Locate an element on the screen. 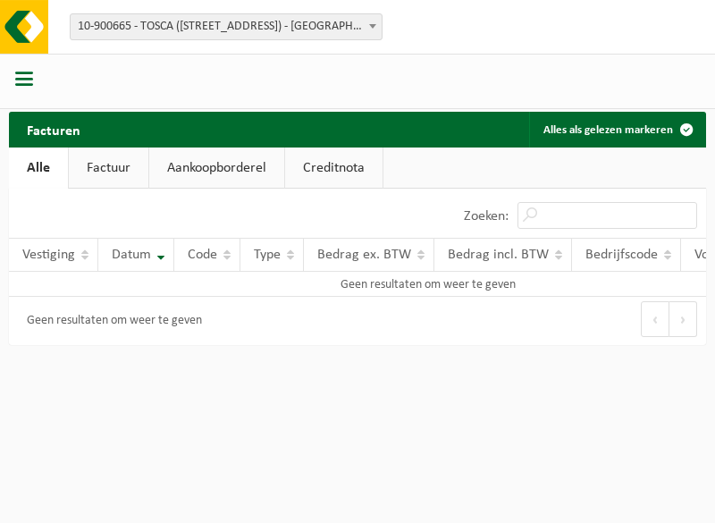 Image resolution: width=715 pixels, height=523 pixels. span: Bedrag ex. BTW is located at coordinates (364, 255).